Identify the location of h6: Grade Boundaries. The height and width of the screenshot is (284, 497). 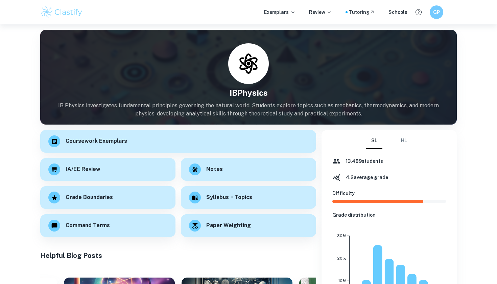
(89, 197).